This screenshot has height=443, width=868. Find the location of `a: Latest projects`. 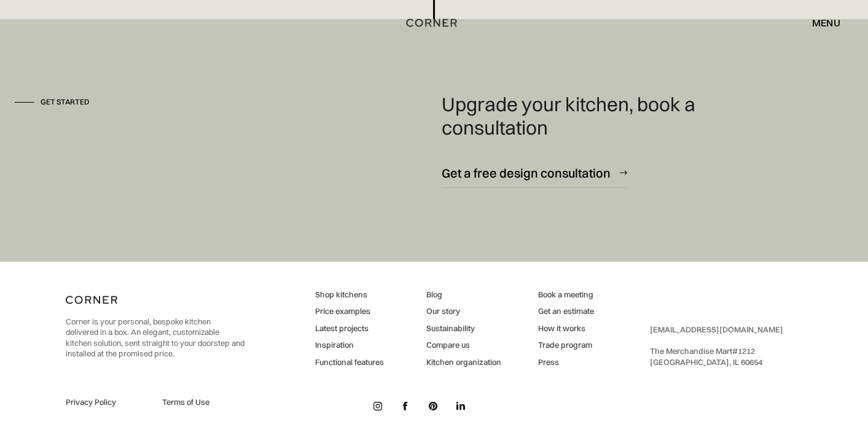

a: Latest projects is located at coordinates (350, 329).